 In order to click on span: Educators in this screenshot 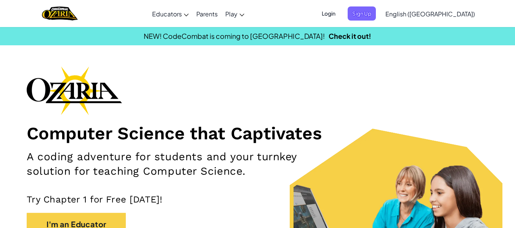, I will do `click(167, 14)`.